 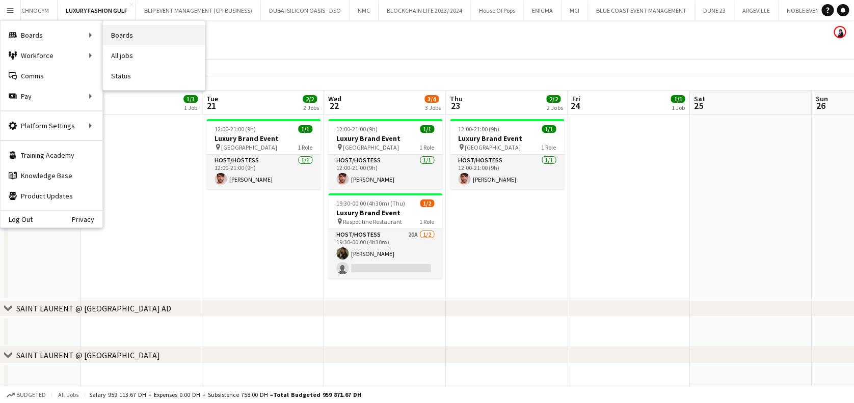 I want to click on app-job-card: 19:30-00:00 (4h30m) (Thu)1/2Luxury Brand Event Raspoutine Restaurant1 RoleHost/Hostess20A1/219:30..., so click(x=385, y=236).